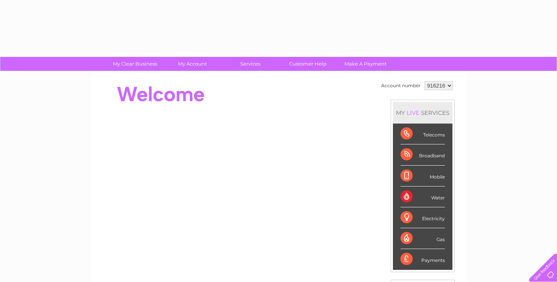 This screenshot has width=557, height=282. What do you see at coordinates (423, 197) in the screenshot?
I see `div: Water` at bounding box center [423, 197].